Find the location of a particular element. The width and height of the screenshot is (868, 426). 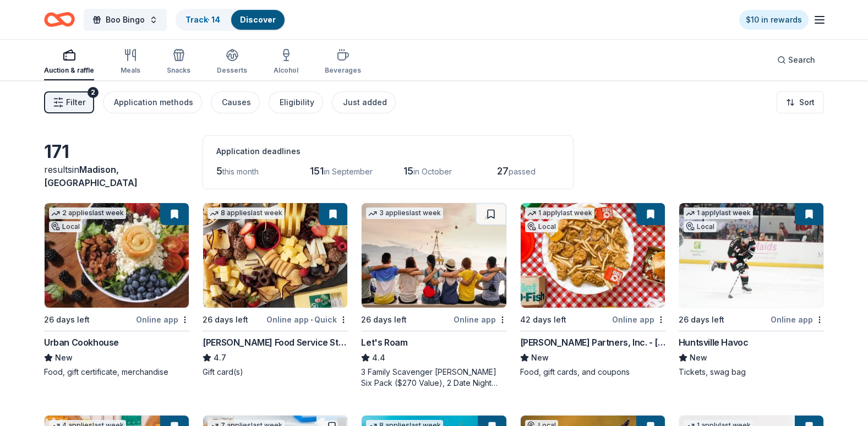

a: Home is located at coordinates (60, 19).